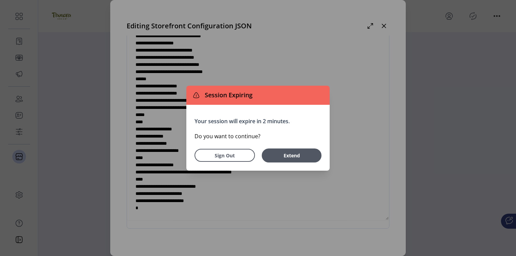 This screenshot has height=256, width=516. Describe the element at coordinates (225, 155) in the screenshot. I see `span: Sign Out` at that location.